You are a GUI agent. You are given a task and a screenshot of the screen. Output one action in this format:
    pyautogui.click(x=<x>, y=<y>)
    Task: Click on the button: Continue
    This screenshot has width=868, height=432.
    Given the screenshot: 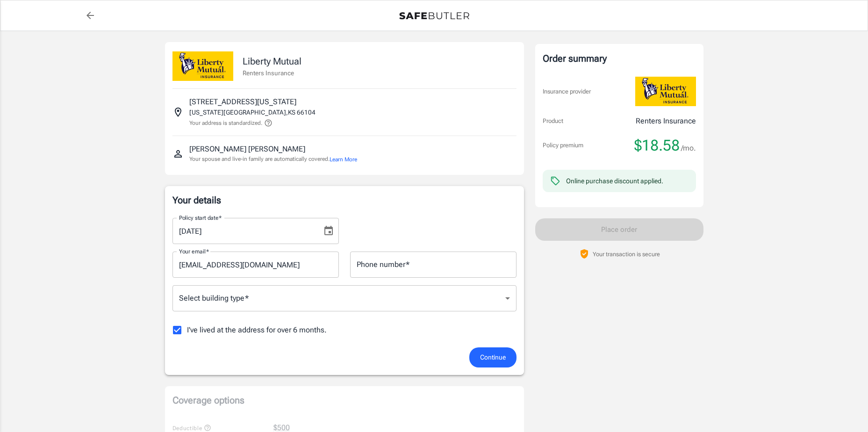 What is the action you would take?
    pyautogui.click(x=493, y=358)
    